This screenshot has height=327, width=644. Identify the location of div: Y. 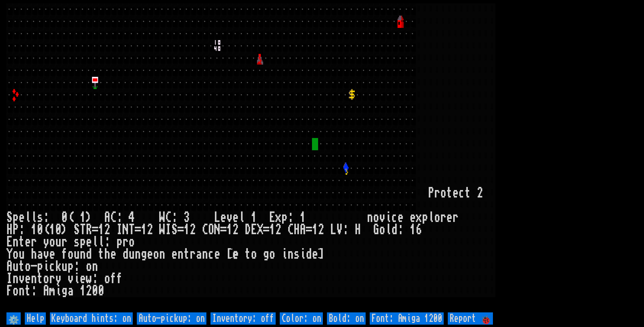
(9, 254).